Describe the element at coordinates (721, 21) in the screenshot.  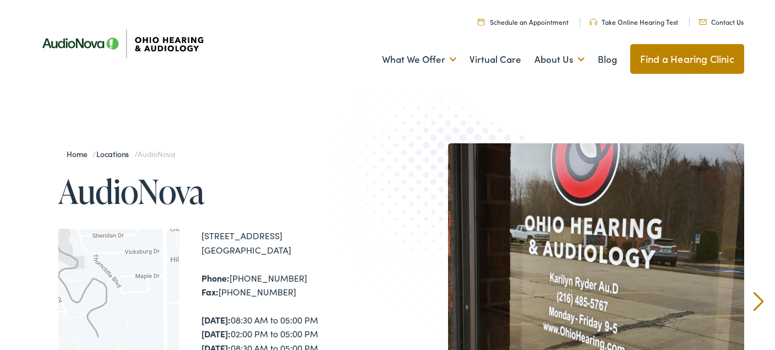
I see `a: Contact Us` at that location.